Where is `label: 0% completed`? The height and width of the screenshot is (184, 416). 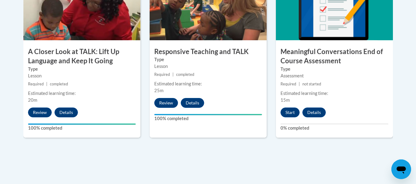
label: 0% completed is located at coordinates (334, 128).